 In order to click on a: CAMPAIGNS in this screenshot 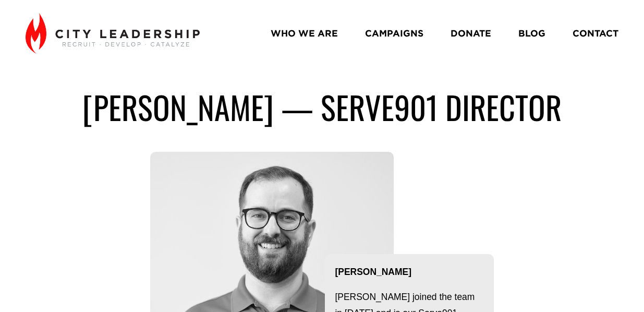, I will do `click(394, 33)`.